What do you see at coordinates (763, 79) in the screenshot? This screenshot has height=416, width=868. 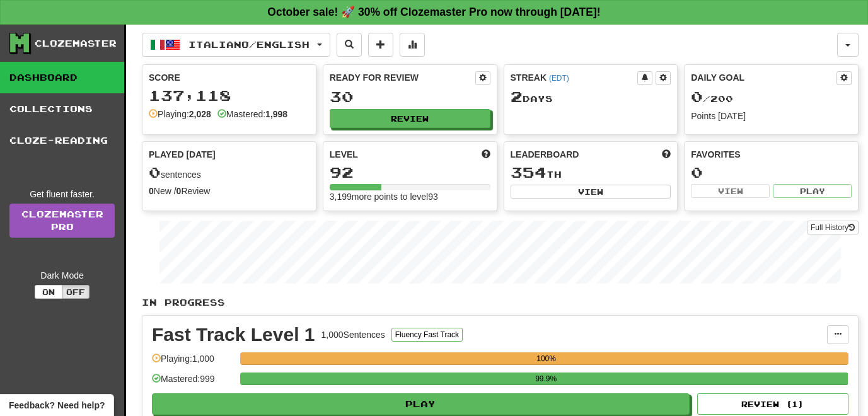 I see `div: Daily Goal` at bounding box center [763, 79].